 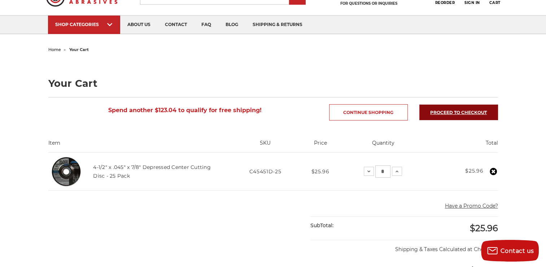 What do you see at coordinates (278, 25) in the screenshot?
I see `a: shipping & returns` at bounding box center [278, 25].